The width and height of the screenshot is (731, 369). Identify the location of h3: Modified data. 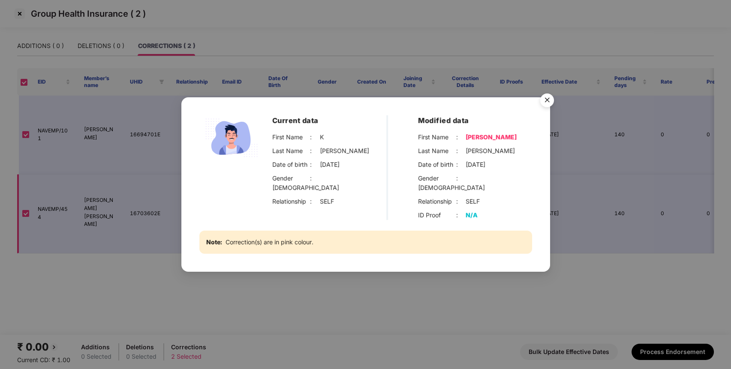
(475, 121).